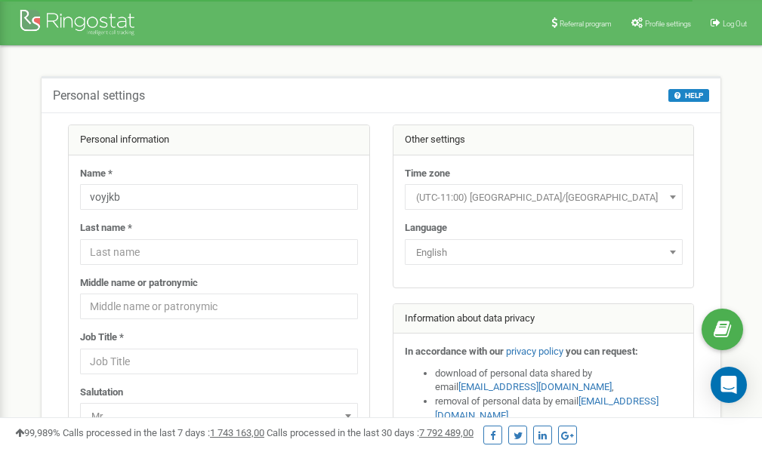 This screenshot has height=452, width=762. I want to click on u: 7 792 489,00, so click(446, 432).